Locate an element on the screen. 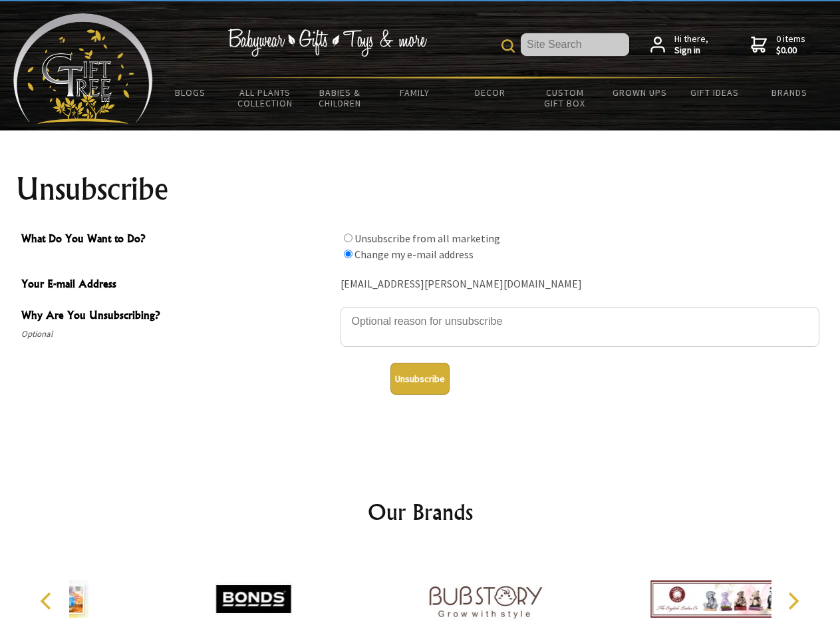 Image resolution: width=840 pixels, height=639 pixels. h1: Unsubscribe is located at coordinates (420, 189).